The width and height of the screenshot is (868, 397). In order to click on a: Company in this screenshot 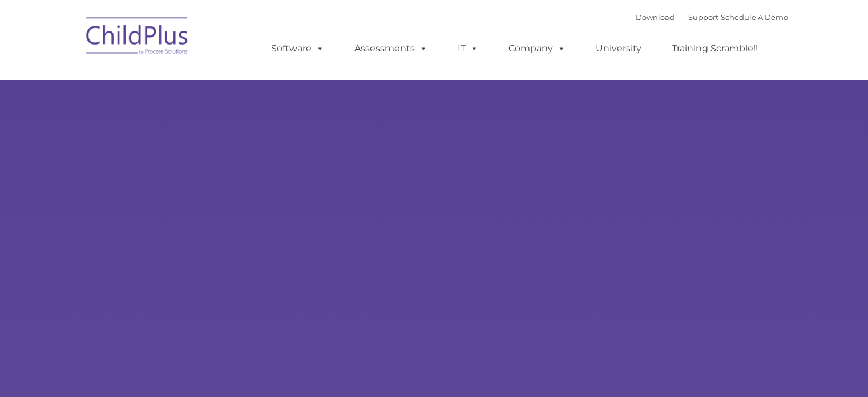, I will do `click(537, 49)`.